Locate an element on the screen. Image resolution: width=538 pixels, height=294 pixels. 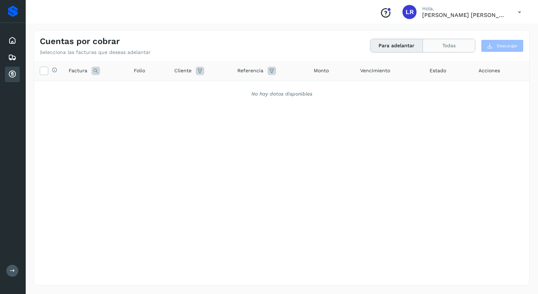
span: Factura is located at coordinates (78, 70).